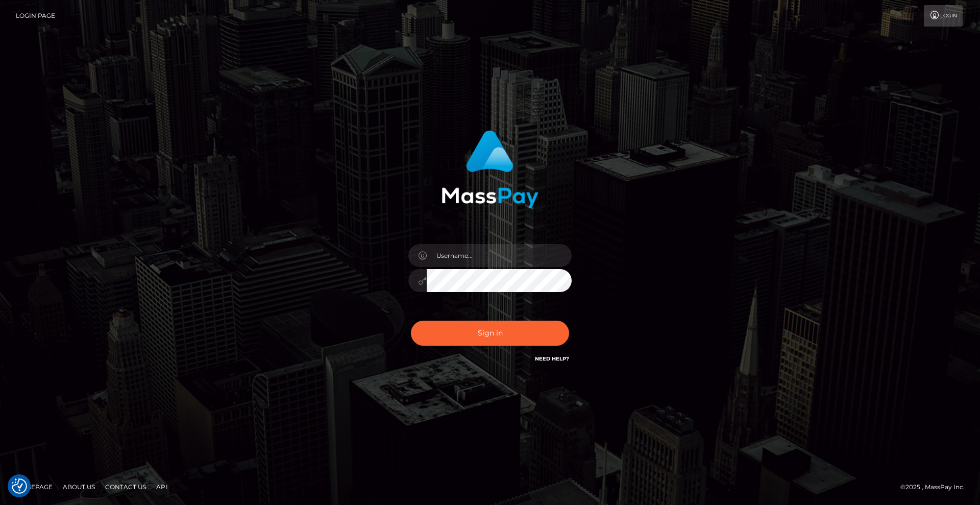 This screenshot has width=980, height=505. Describe the element at coordinates (552, 358) in the screenshot. I see `a: Need Help?` at that location.